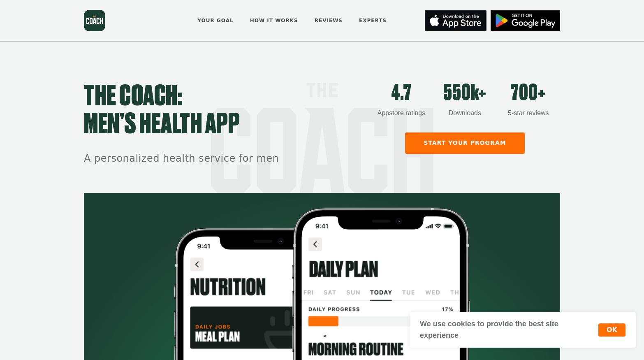 Image resolution: width=644 pixels, height=360 pixels. What do you see at coordinates (226, 159) in the screenshot?
I see `h2: A personalized health service for men` at bounding box center [226, 159].